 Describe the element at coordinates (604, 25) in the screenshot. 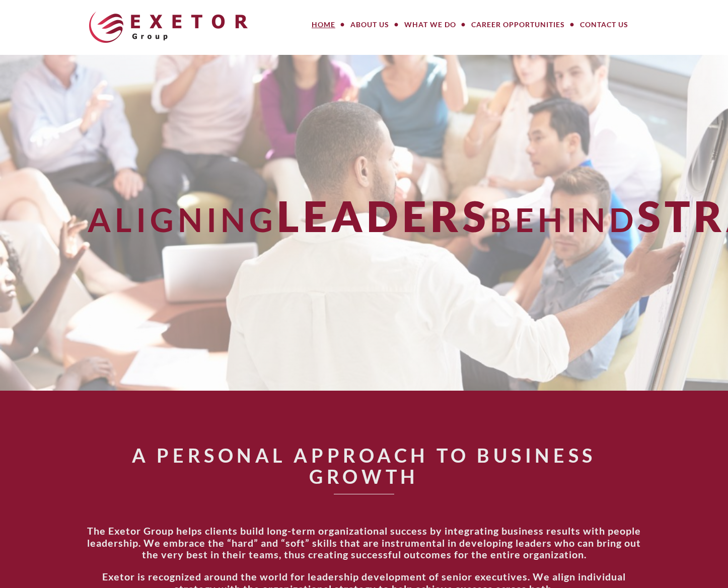

I see `a: Contact Us` at that location.